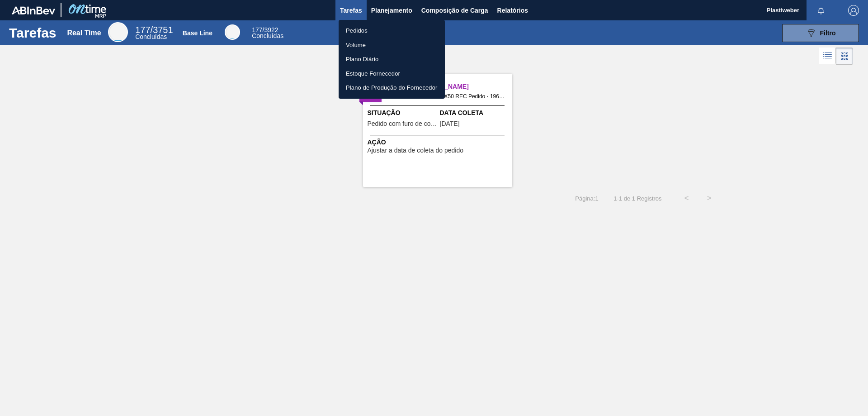  What do you see at coordinates (392, 31) in the screenshot?
I see `a: Pedidos` at bounding box center [392, 31].